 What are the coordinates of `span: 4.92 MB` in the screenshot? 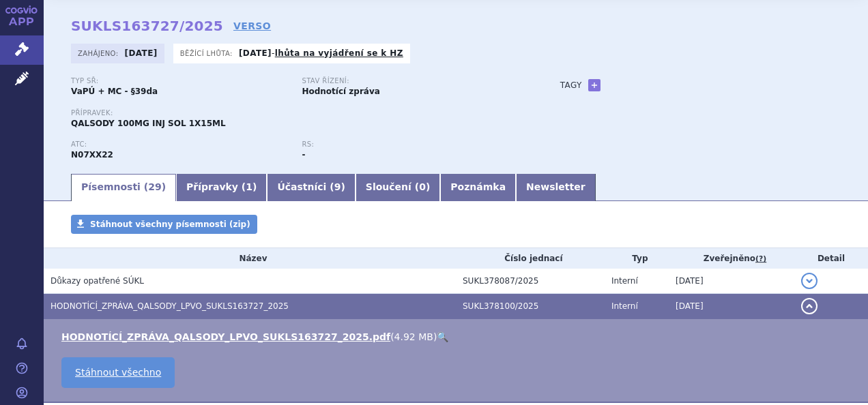 It's located at (414, 337).